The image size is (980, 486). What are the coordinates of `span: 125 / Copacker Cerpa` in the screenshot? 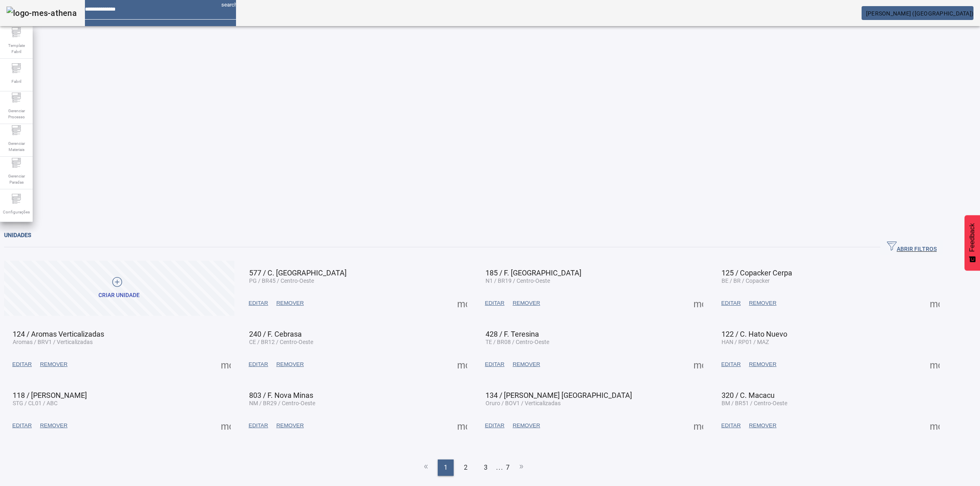 It's located at (757, 273).